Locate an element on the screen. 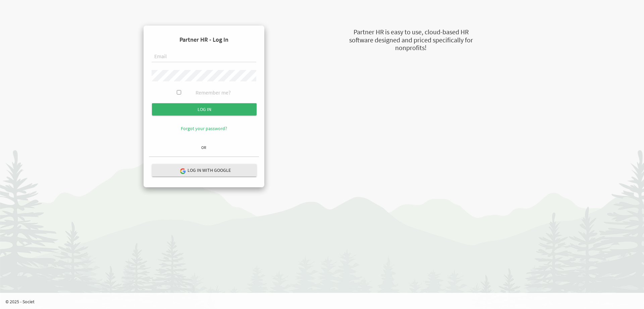 The height and width of the screenshot is (309, 644). div: software designed and priced specifically for is located at coordinates (411, 40).